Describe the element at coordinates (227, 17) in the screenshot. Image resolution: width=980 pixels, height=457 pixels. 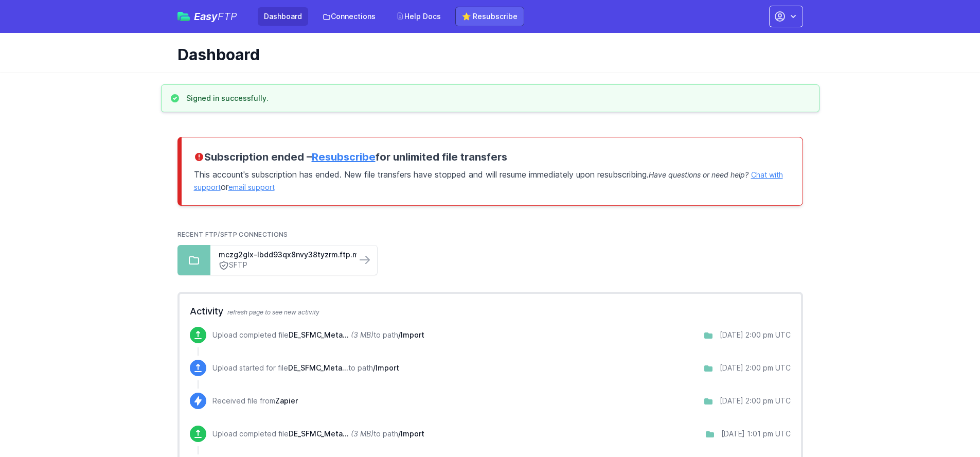
I see `span: FTP` at that location.